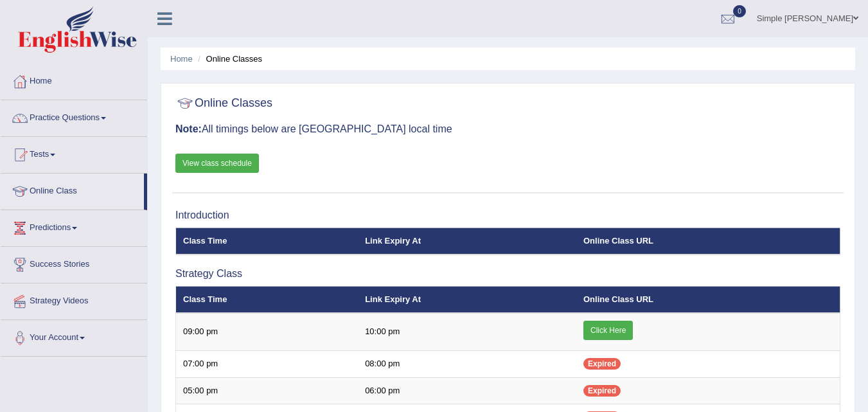 This screenshot has height=412, width=868. I want to click on span: 0, so click(739, 11).